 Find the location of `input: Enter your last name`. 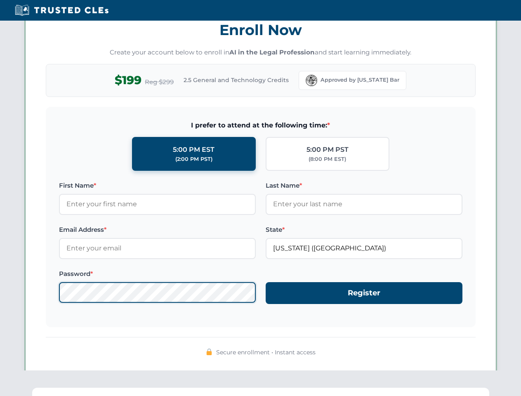

input: Enter your last name is located at coordinates (364, 204).